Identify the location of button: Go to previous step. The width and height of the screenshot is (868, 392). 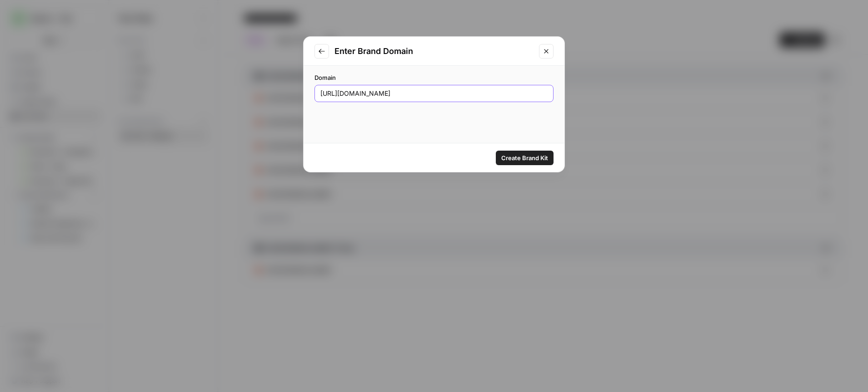
(322, 52).